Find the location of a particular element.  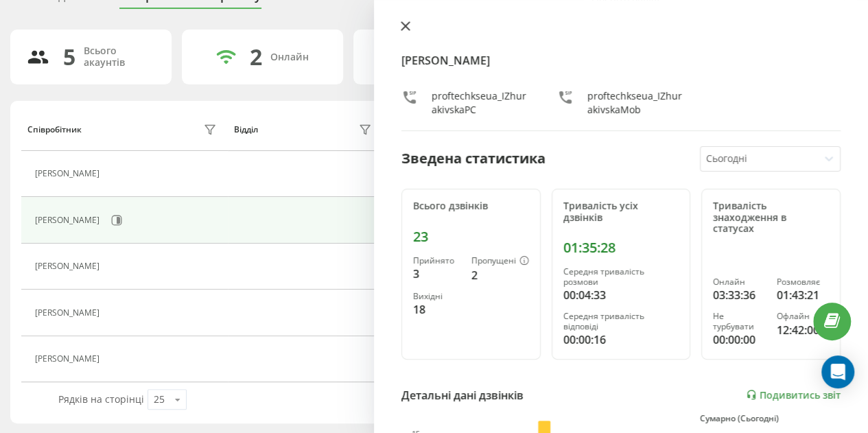

div: 01:35:28 is located at coordinates (621, 248).